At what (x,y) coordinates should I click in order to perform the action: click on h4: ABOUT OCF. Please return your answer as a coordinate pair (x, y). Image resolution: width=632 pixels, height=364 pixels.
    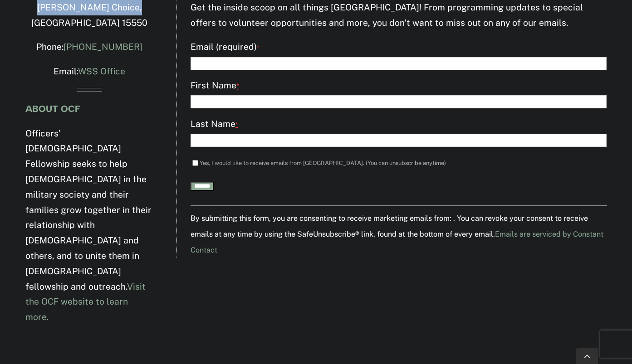
    Looking at the image, I should click on (89, 109).